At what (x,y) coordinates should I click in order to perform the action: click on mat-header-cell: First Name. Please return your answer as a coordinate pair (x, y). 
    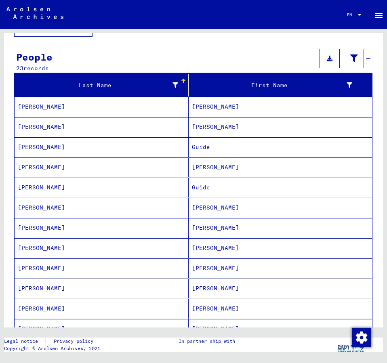
    Looking at the image, I should click on (280, 85).